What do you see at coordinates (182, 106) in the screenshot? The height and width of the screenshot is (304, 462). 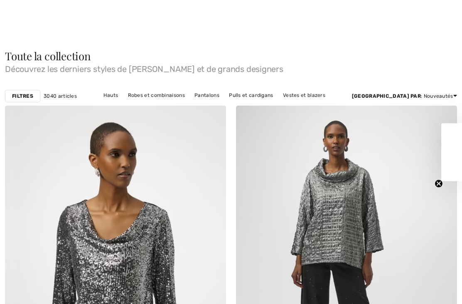 I see `a: Jupes` at bounding box center [182, 106].